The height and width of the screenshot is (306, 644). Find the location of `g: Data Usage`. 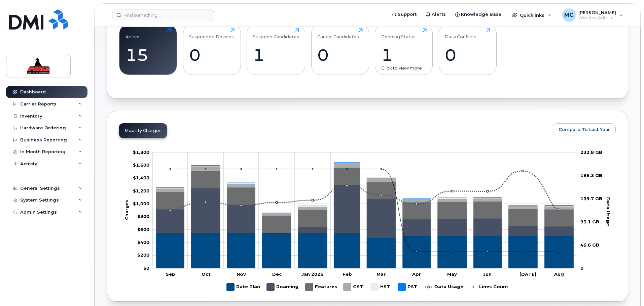

g: Data Usage is located at coordinates (445, 287).